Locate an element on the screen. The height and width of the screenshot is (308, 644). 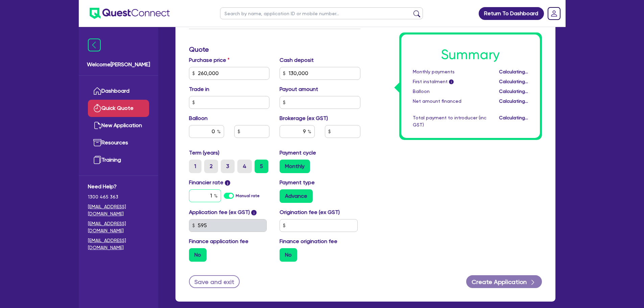
div: Balloon is located at coordinates (449, 91).